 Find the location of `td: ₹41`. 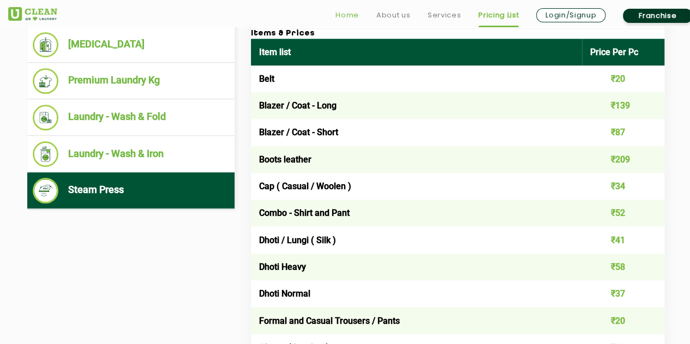

td: ₹41 is located at coordinates (624, 240).